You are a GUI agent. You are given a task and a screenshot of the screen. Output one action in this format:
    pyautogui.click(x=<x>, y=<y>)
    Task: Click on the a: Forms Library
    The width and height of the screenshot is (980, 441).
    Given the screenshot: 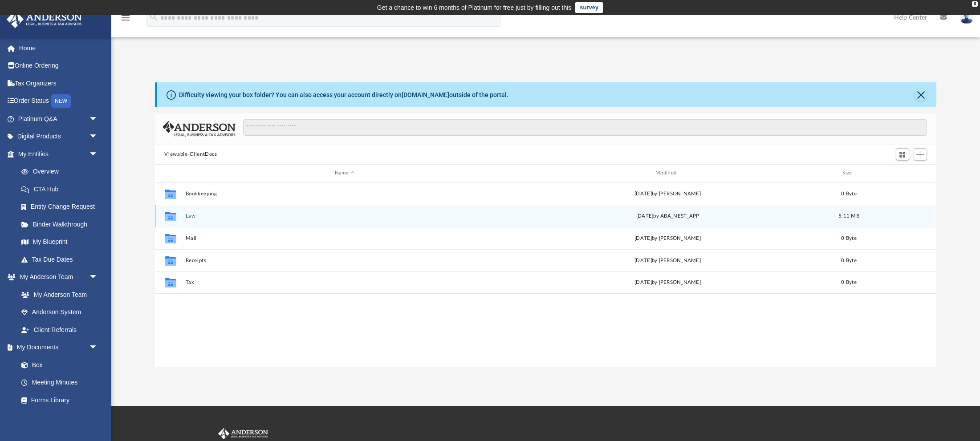 What is the action you would take?
    pyautogui.click(x=57, y=400)
    